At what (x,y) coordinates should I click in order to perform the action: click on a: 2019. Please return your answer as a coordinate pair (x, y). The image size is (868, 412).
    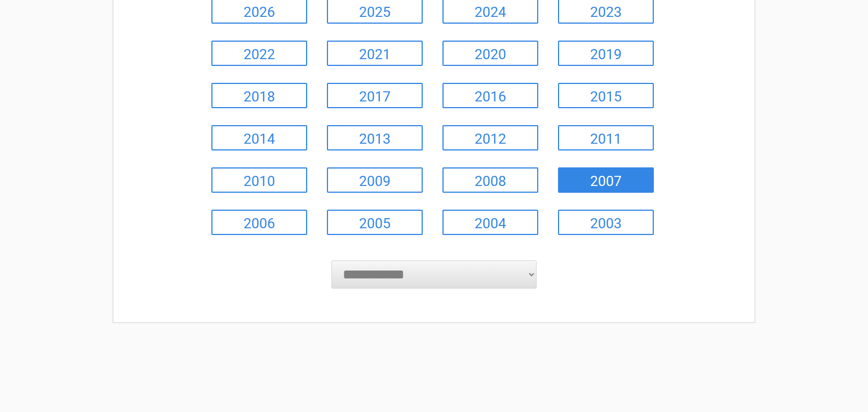
    Looking at the image, I should click on (606, 53).